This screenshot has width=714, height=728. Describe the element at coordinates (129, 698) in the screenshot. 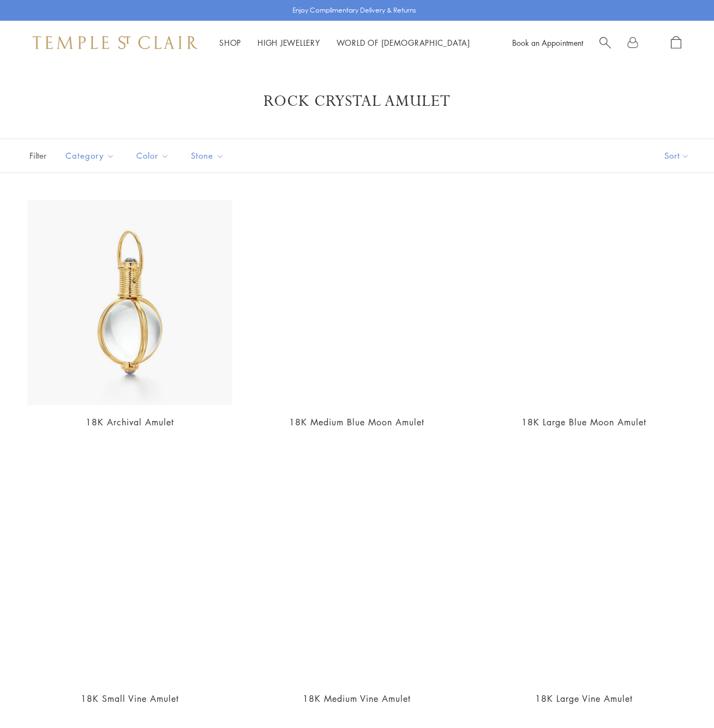

I see `a: 18K Small Vine Amulet` at that location.